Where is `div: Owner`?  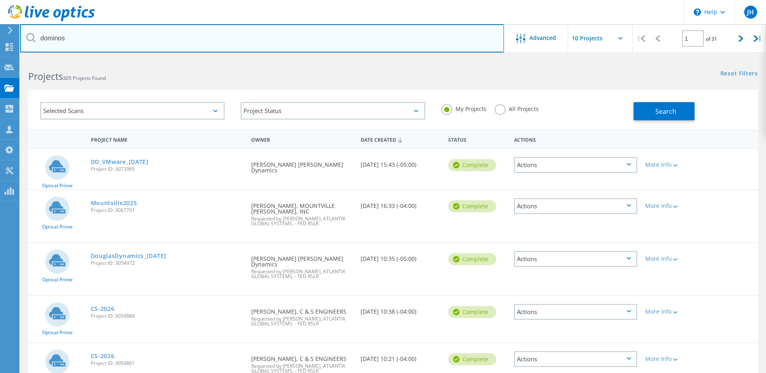
div: Owner is located at coordinates (301, 139).